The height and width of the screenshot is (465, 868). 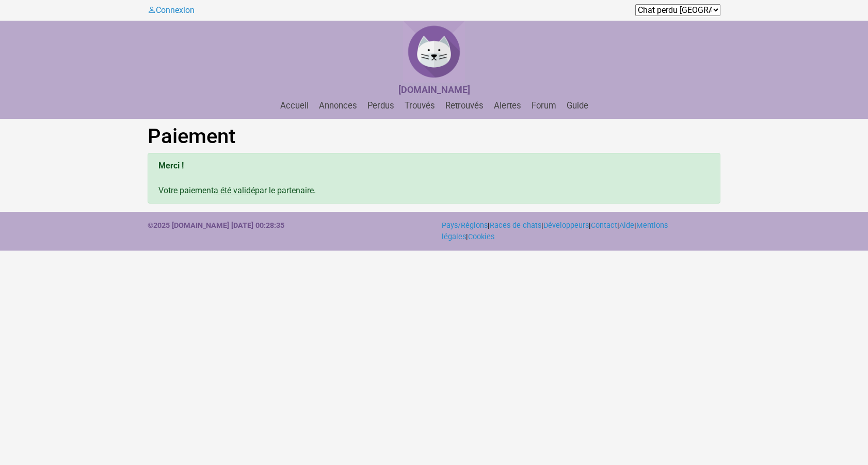 What do you see at coordinates (604, 225) in the screenshot?
I see `a: Contact` at bounding box center [604, 225].